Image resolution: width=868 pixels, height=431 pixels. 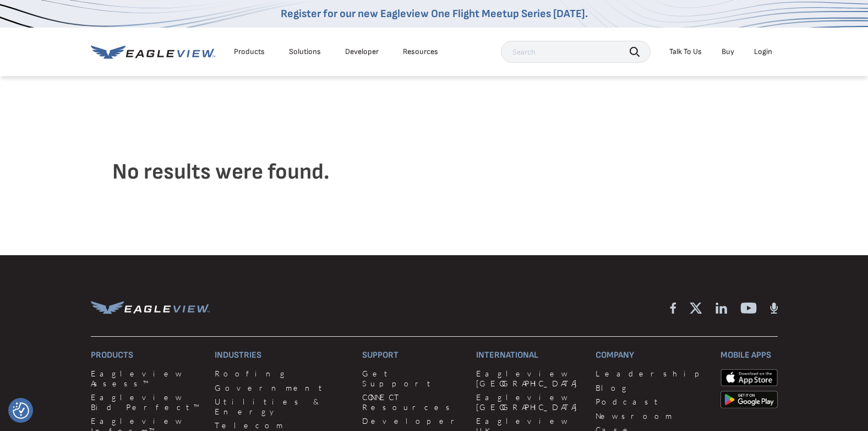 What do you see at coordinates (147, 355) in the screenshot?
I see `h3: Products` at bounding box center [147, 355].